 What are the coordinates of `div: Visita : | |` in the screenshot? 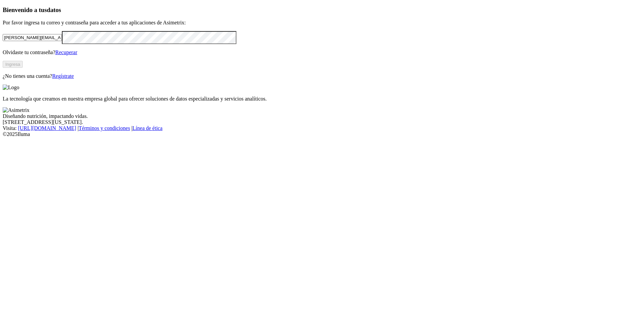 It's located at (311, 128).